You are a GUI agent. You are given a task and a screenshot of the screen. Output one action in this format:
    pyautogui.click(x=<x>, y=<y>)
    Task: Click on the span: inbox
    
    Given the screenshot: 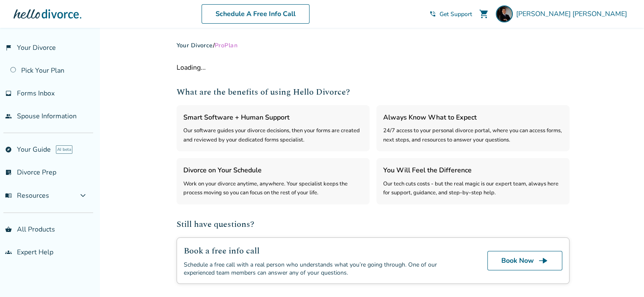 What is the action you would take?
    pyautogui.click(x=8, y=93)
    